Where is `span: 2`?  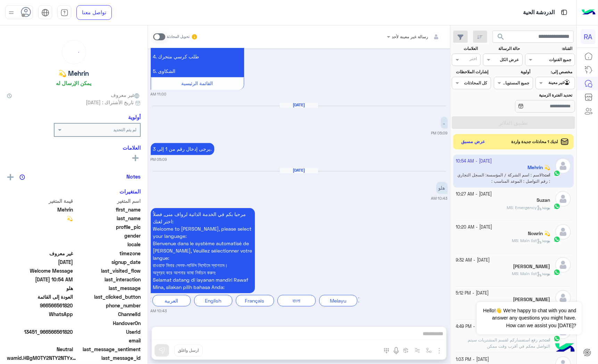 span: 2 is located at coordinates (40, 314).